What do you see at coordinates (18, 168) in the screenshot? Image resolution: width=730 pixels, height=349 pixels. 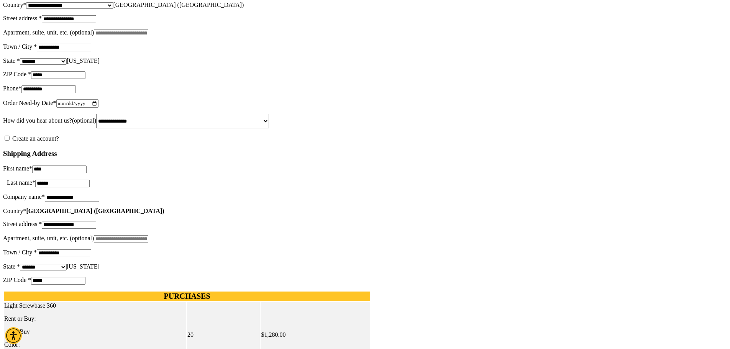 I see `label: First name` at bounding box center [18, 168].